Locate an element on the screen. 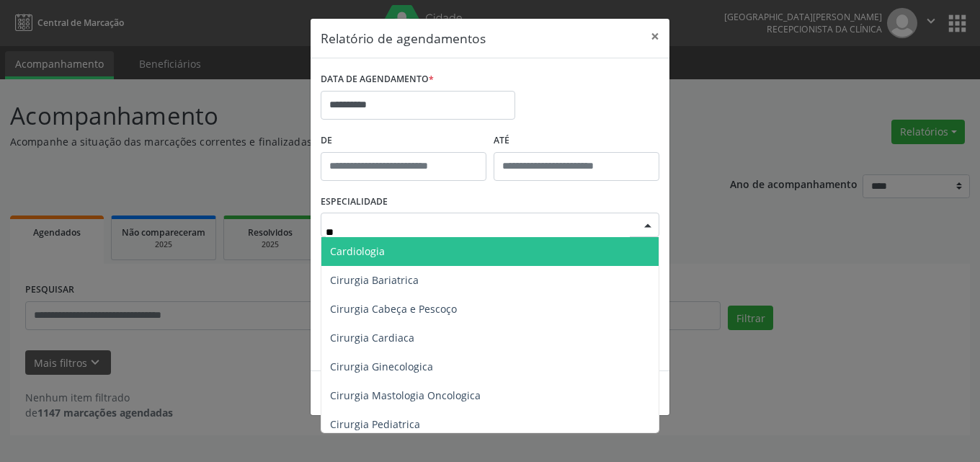 Image resolution: width=980 pixels, height=462 pixels. span: Cirurgia Ginecologica is located at coordinates (381, 366).